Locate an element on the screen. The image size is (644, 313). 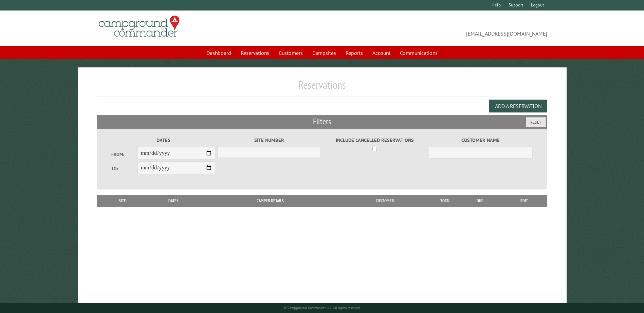
th: Edit is located at coordinates (524, 201).